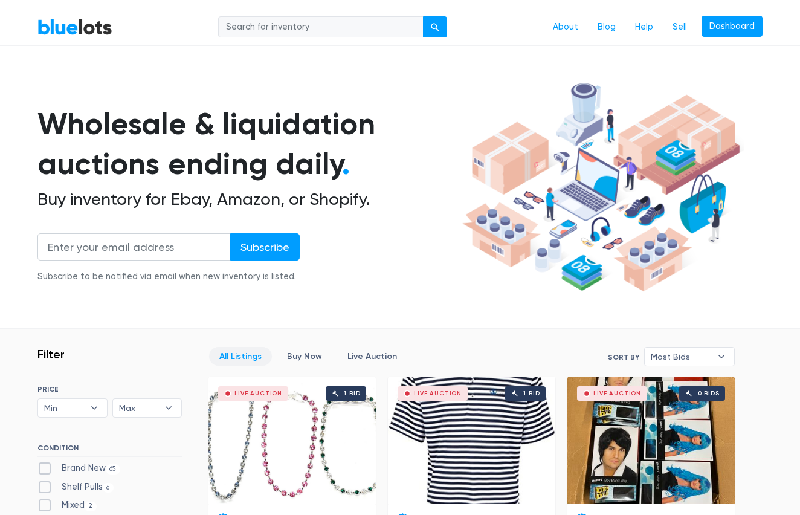 The width and height of the screenshot is (800, 515). What do you see at coordinates (109, 389) in the screenshot?
I see `h6: PRICE` at bounding box center [109, 389].